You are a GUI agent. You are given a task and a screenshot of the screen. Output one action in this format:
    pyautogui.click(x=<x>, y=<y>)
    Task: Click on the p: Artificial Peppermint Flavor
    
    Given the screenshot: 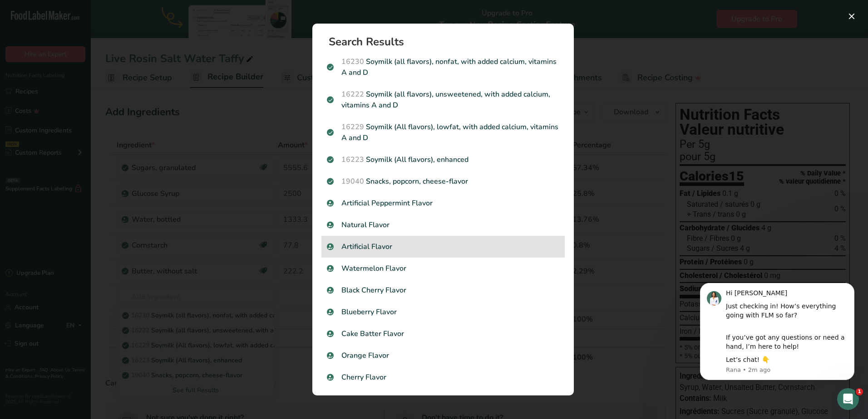 What is the action you would take?
    pyautogui.click(x=443, y=203)
    